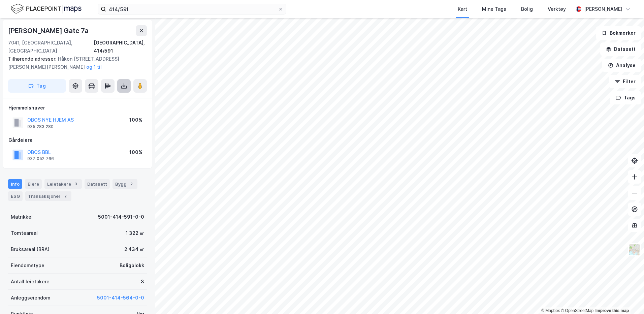 The image size is (644, 314). What do you see at coordinates (134, 249) in the screenshot?
I see `div: 2 434 ㎡` at bounding box center [134, 249].